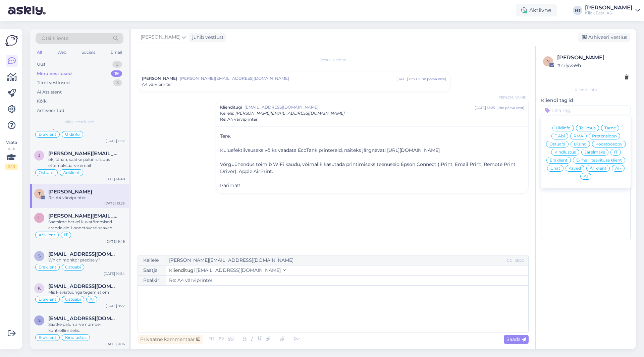 This screenshot has width=644, height=357. Describe the element at coordinates (39, 155) in the screenshot. I see `span: j` at that location.